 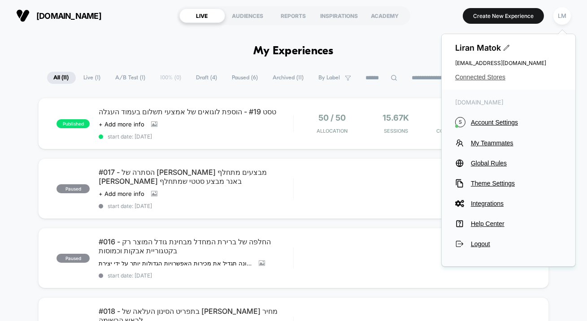 What do you see at coordinates (196, 246) in the screenshot?
I see `span: #016 - החלפה של ברירת המחדל מבחינת גודל המוצר רק בקטגוריית אבקות וכמוסות` at bounding box center [196, 246].